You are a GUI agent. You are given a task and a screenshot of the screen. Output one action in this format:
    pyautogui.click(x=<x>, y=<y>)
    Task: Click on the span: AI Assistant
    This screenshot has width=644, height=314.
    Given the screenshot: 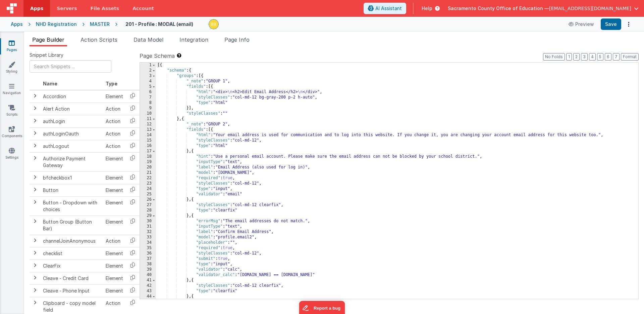 What is the action you would take?
    pyautogui.click(x=388, y=8)
    